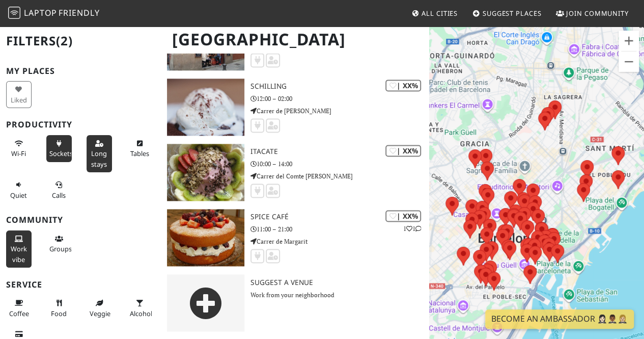 This screenshot has height=339, width=644. I want to click on button: Work vibe, so click(19, 249).